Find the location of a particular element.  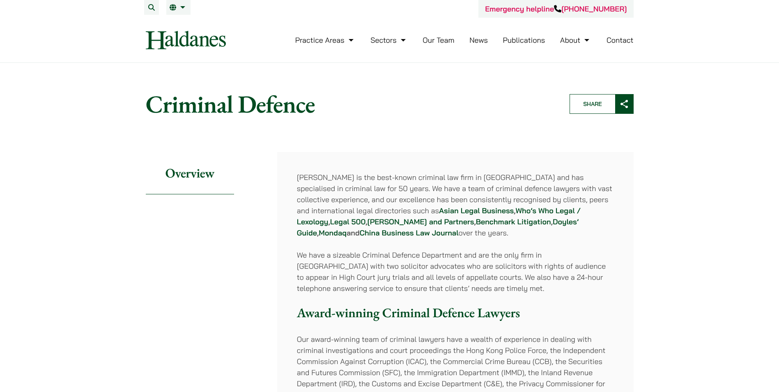

strong: Asian Legal Business is located at coordinates (476, 210).